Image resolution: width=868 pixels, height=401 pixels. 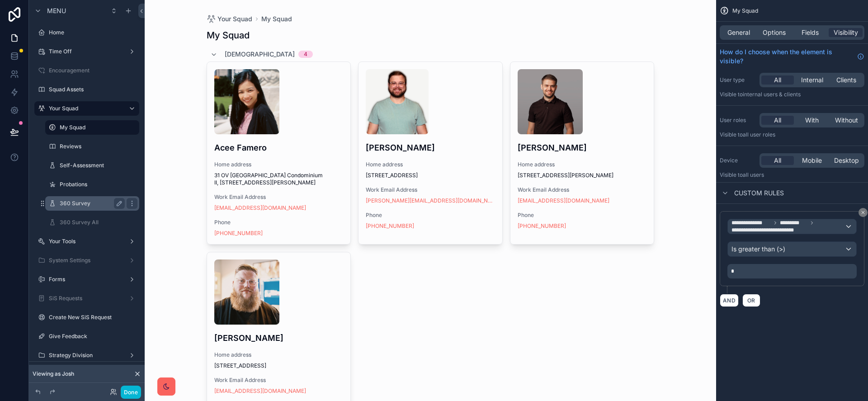 What do you see at coordinates (91, 203) in the screenshot?
I see `label: 360 Survey` at bounding box center [91, 203].